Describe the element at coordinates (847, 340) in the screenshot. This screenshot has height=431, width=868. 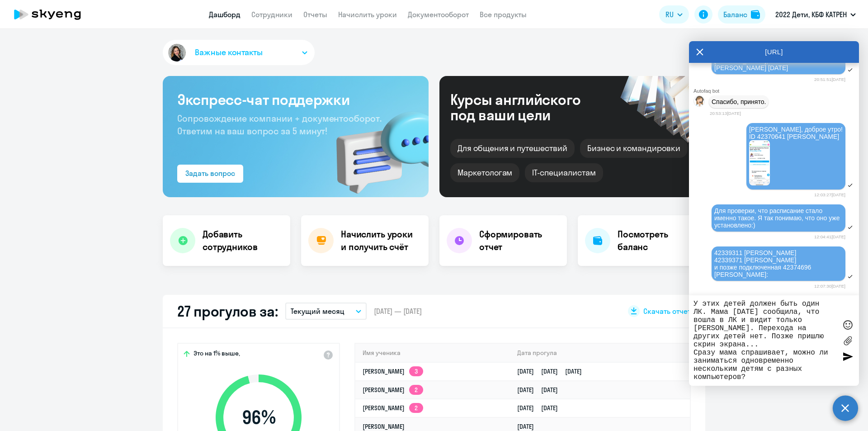
I see `label: Лимит 10 файлов` at that location.